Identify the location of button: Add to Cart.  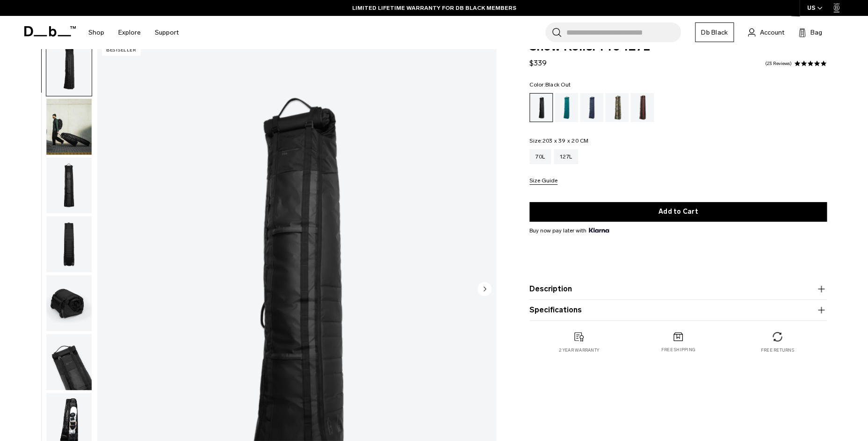
(678, 212).